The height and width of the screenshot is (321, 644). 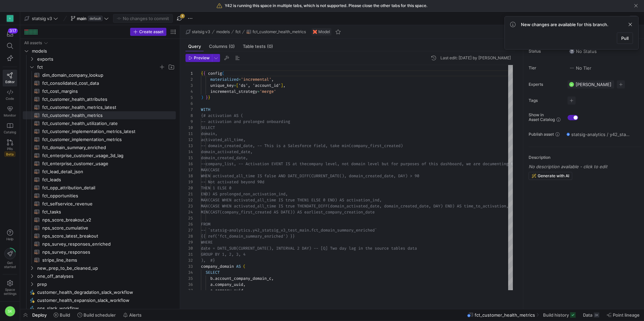 I want to click on span: -- domain_created_date, -- This is a Salesforc, so click(x=255, y=146).